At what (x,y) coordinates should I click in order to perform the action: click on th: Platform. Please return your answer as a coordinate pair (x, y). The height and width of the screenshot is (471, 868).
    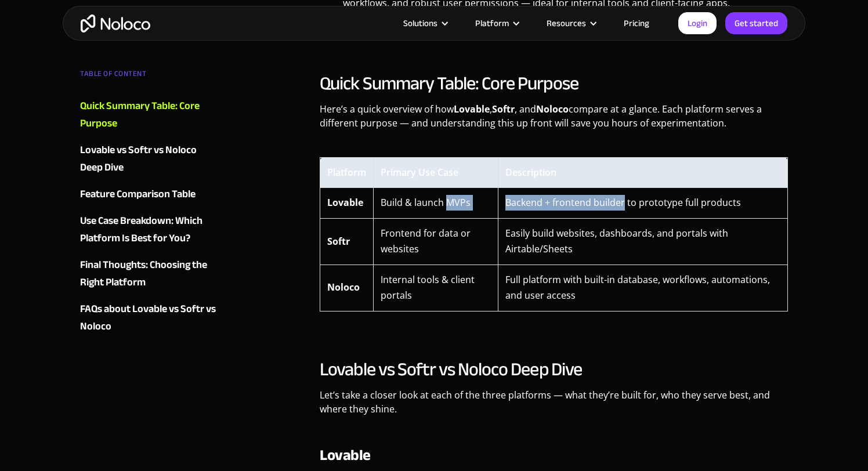
    Looking at the image, I should click on (347, 172).